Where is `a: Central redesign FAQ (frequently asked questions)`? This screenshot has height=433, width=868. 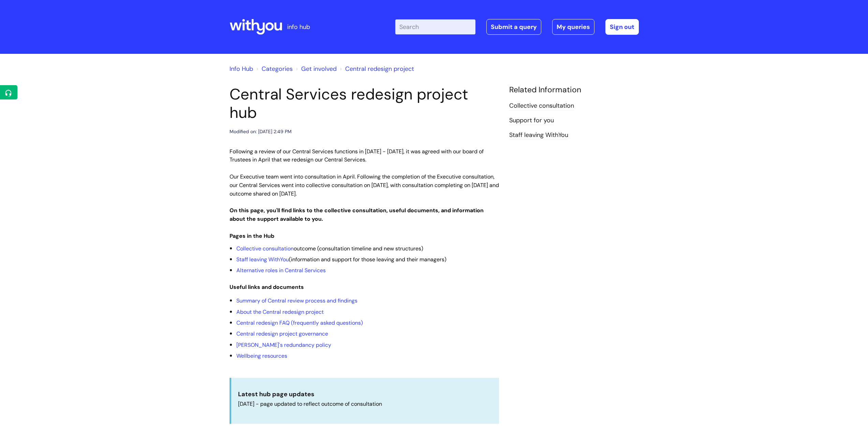
a: Central redesign FAQ (frequently asked questions) is located at coordinates (299, 323).